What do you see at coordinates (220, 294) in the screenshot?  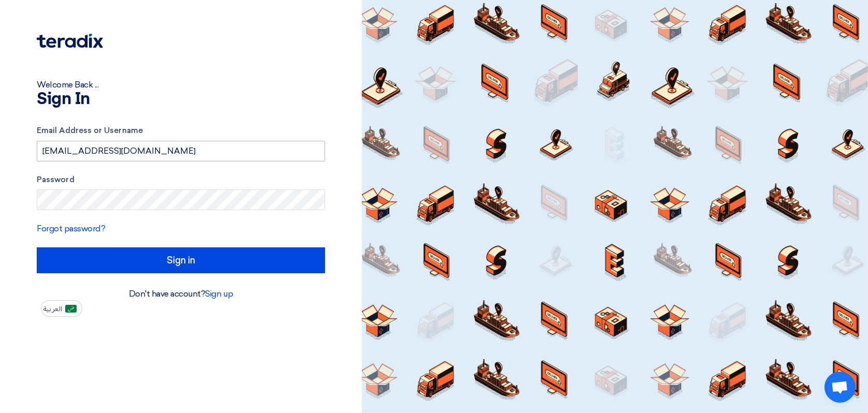 I see `a: Sign up` at bounding box center [220, 294].